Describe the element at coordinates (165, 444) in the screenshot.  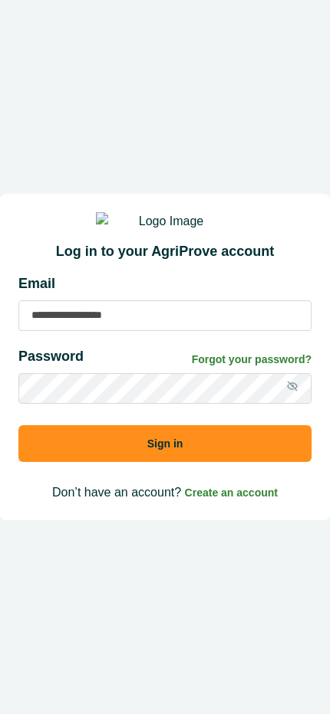
I see `button: Sign in` at that location.